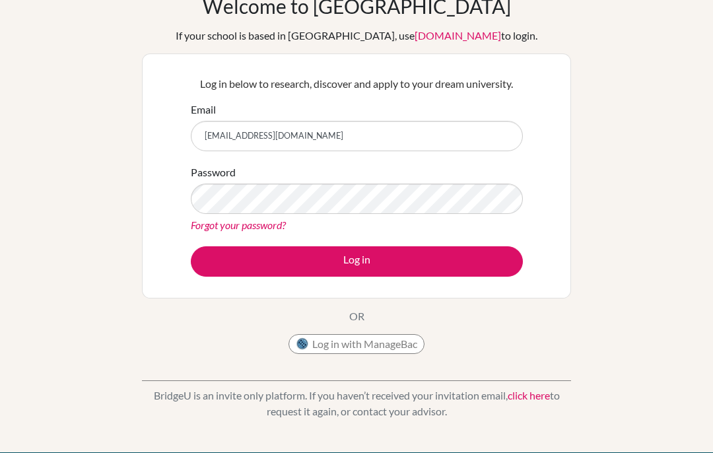  What do you see at coordinates (356, 84) in the screenshot?
I see `p: Log in below to research, discover and apply to your dream university.` at bounding box center [356, 84].